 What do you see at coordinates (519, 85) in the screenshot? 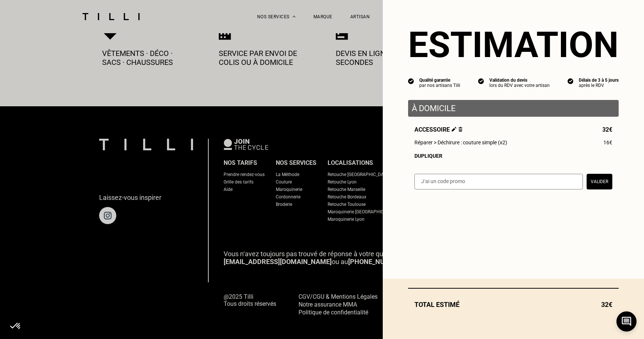
I see `div: lors du RDV avec votre artisan` at bounding box center [519, 85].